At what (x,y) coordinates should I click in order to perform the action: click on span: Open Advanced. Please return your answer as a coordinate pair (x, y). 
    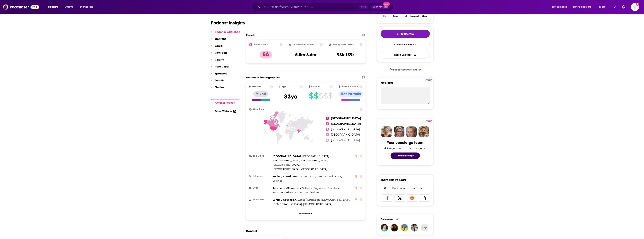
    Looking at the image, I should click on (381, 7).